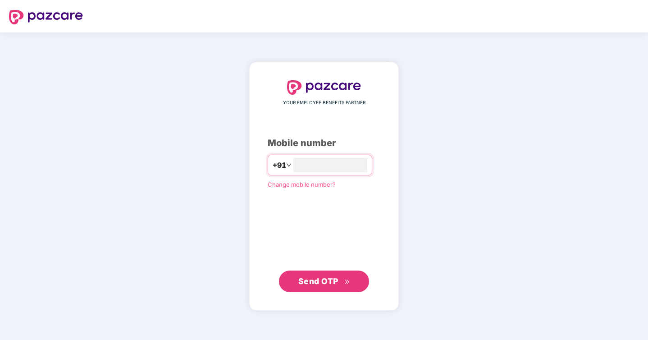 The image size is (648, 340). What do you see at coordinates (279, 165) in the screenshot?
I see `span: +91` at bounding box center [279, 165].